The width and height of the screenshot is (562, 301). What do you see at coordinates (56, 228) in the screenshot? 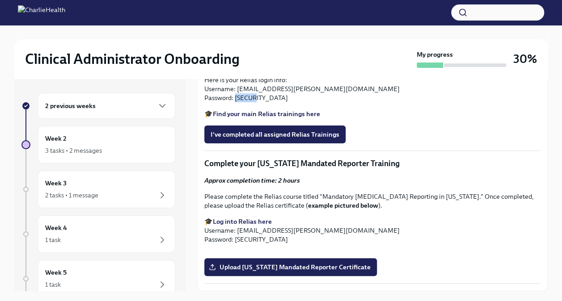
I see `h6: Week 4` at bounding box center [56, 228].